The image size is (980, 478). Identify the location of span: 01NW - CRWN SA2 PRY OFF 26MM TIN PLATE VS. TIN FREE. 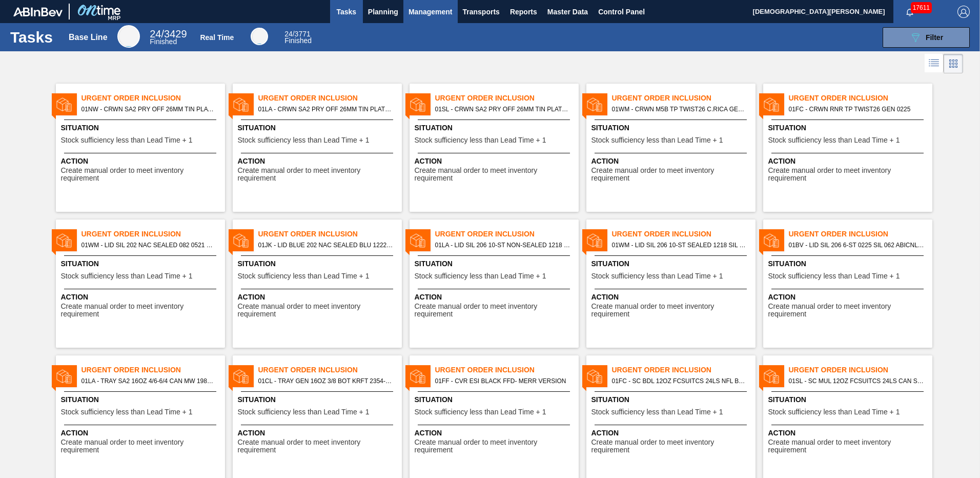
(149, 109).